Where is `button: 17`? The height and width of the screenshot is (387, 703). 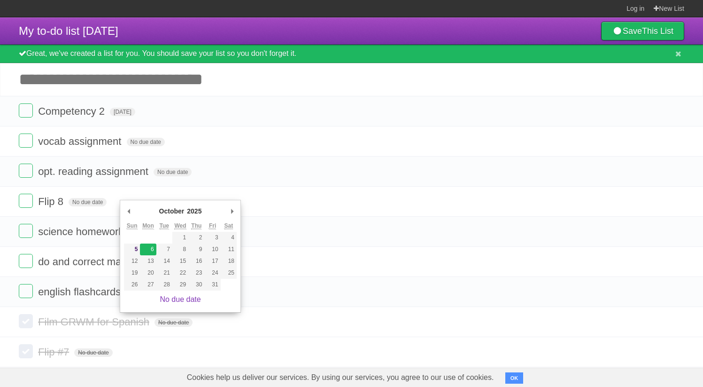 button: 17 is located at coordinates (212, 261).